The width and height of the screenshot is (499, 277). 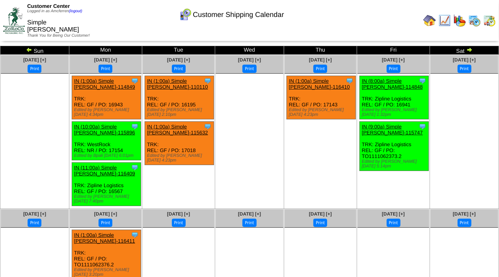 I want to click on td: Mon, so click(x=105, y=50).